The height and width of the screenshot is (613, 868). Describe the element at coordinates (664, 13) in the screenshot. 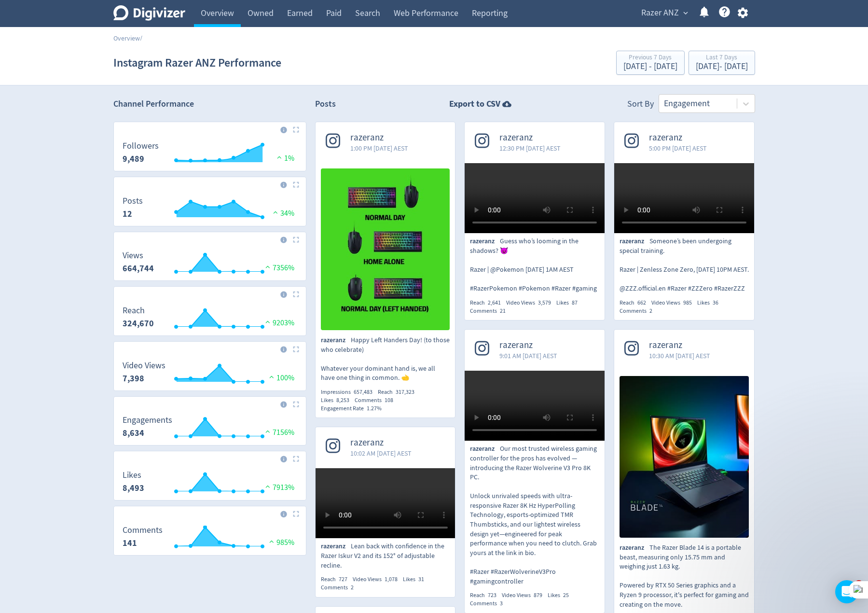

I see `button: Razer ANZ` at that location.